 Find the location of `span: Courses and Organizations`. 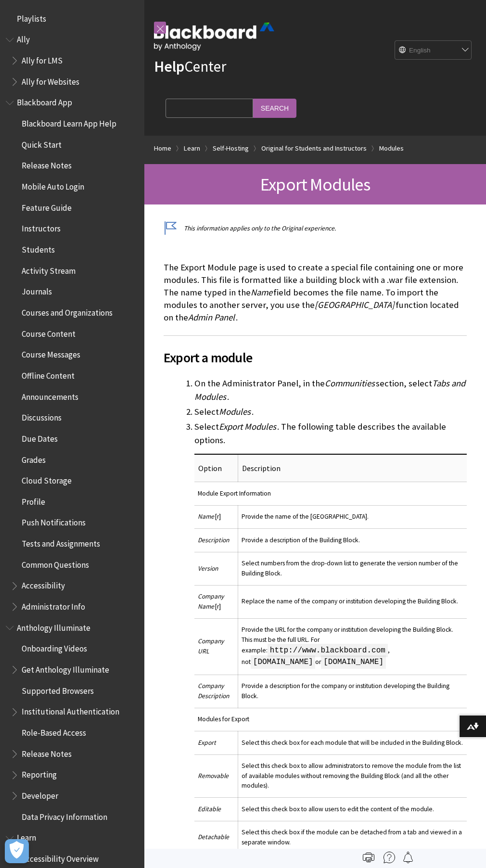

span: Courses and Organizations is located at coordinates (67, 310).